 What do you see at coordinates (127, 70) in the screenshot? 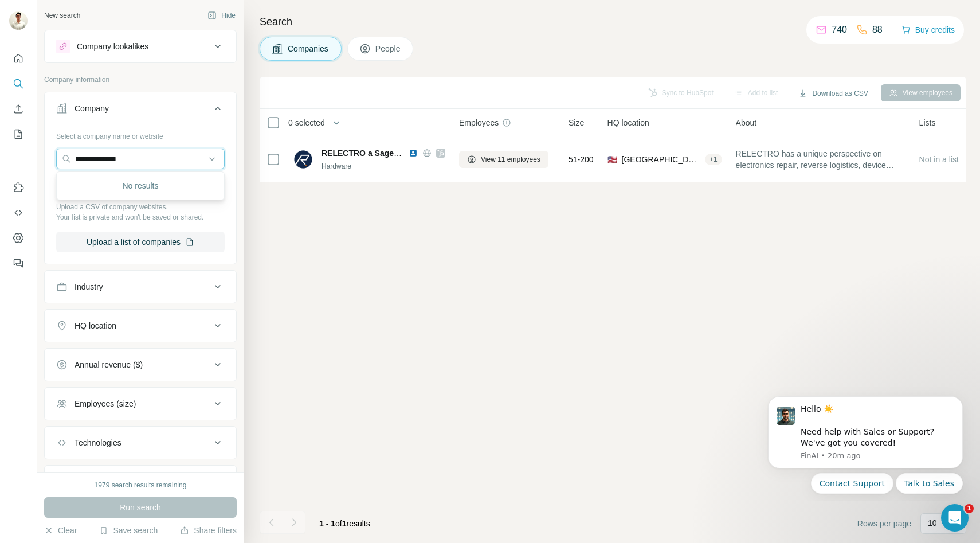
I see `p: Message from FinAI, sent 20m ago` at bounding box center [127, 70].